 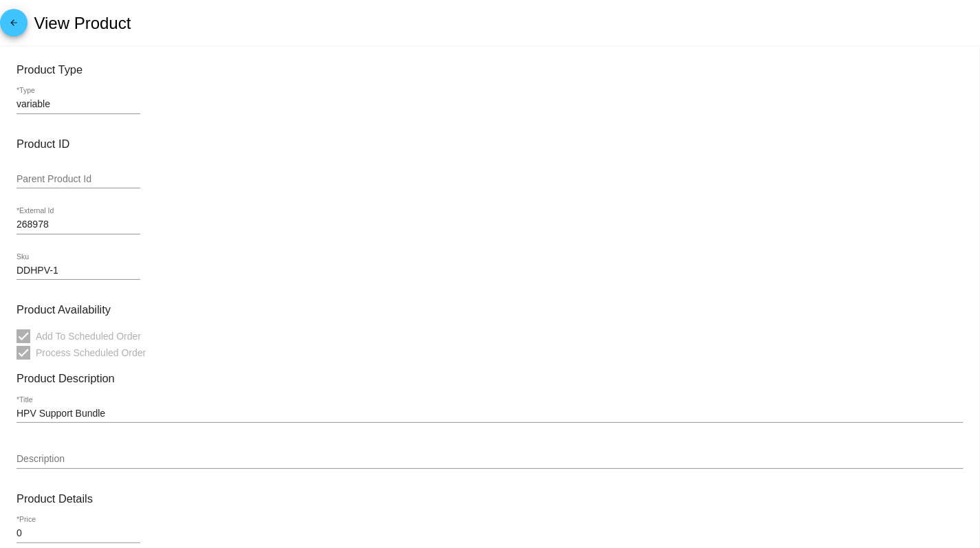 I want to click on h3: Product Type, so click(x=490, y=70).